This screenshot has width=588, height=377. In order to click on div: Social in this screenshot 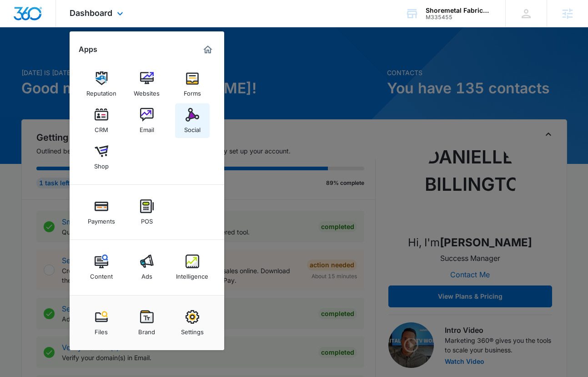, I will do `click(192, 127)`.